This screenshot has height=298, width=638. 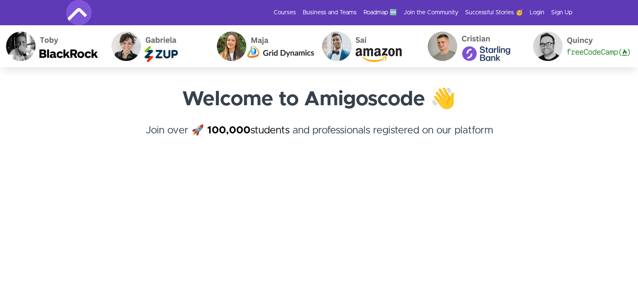 I want to click on strong: 100,000, so click(x=228, y=131).